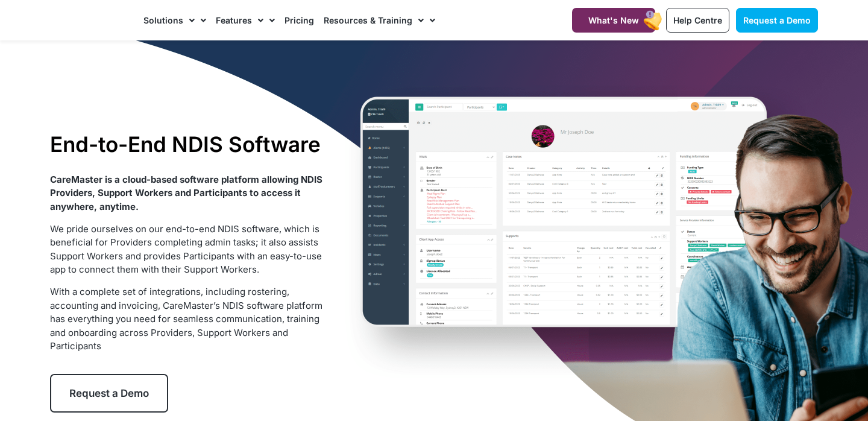 The image size is (868, 421). I want to click on span: What's New, so click(614, 20).